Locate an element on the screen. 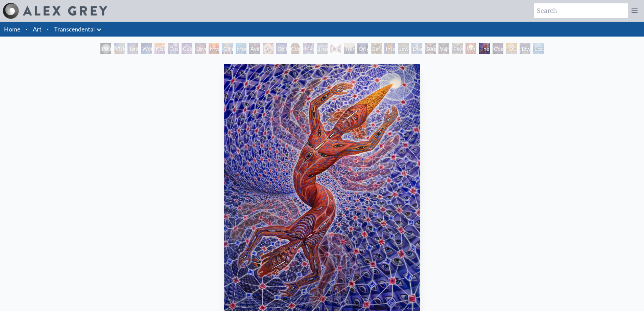 The image size is (644, 311). div: Mystic Eye is located at coordinates (309, 49).